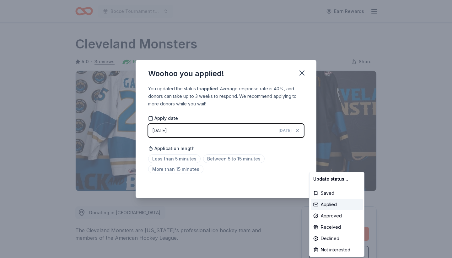  What do you see at coordinates (337, 216) in the screenshot?
I see `div: Approved` at bounding box center [337, 216].